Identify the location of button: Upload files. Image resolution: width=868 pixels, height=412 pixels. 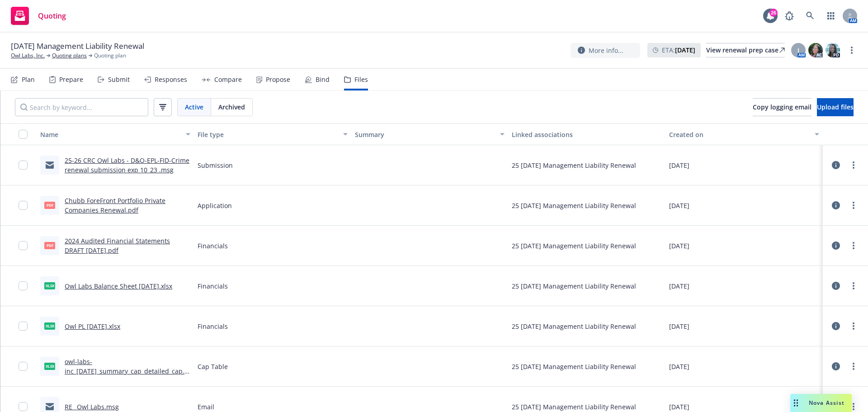
(835, 107).